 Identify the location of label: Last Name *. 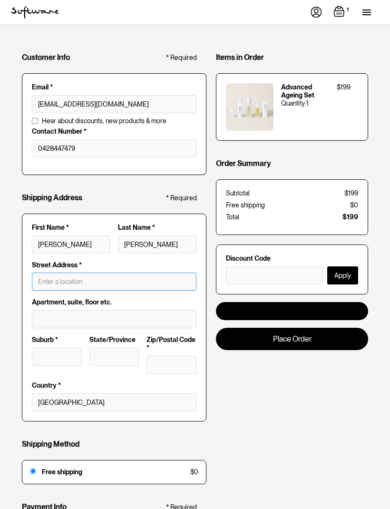
(157, 227).